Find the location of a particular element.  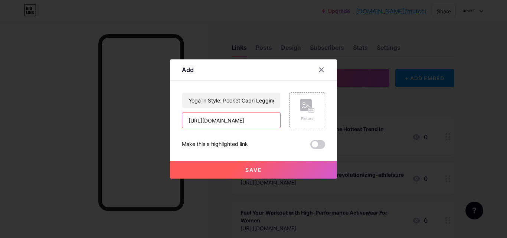

button: Save is located at coordinates (253, 170).